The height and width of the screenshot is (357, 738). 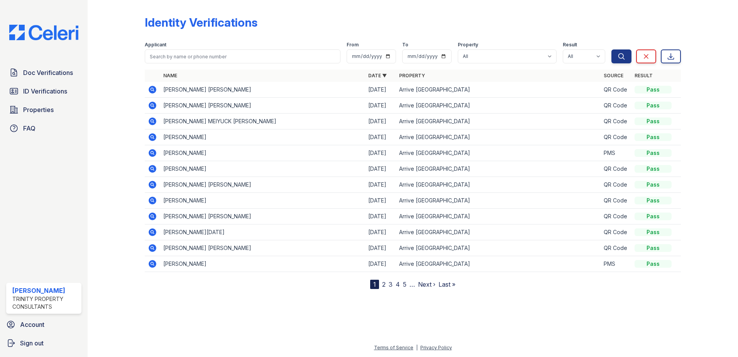 What do you see at coordinates (201, 22) in the screenshot?
I see `div: Identity Verifications` at bounding box center [201, 22].